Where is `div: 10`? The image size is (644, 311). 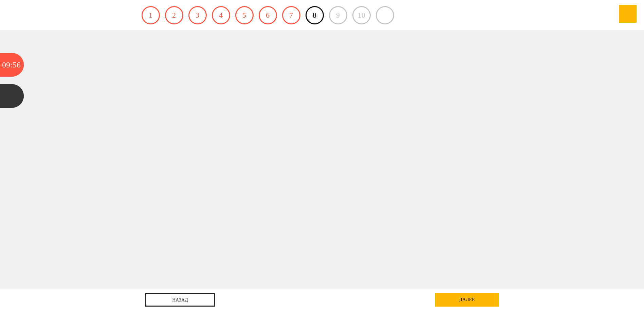 div: 10 is located at coordinates (362, 15).